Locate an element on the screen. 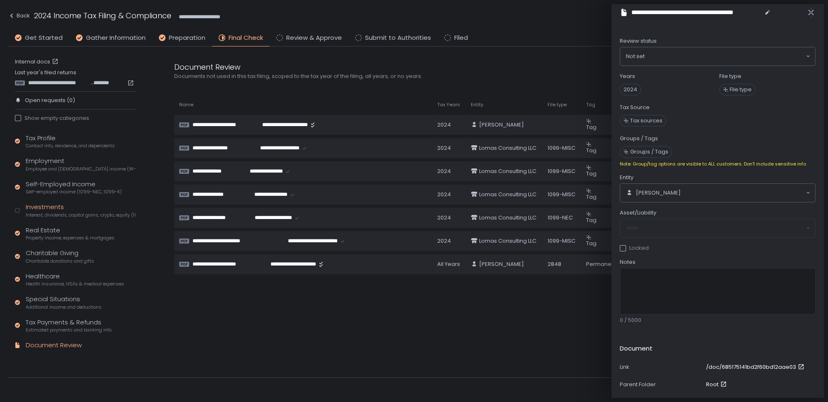 The image size is (828, 402). span: Not set is located at coordinates (635, 56).